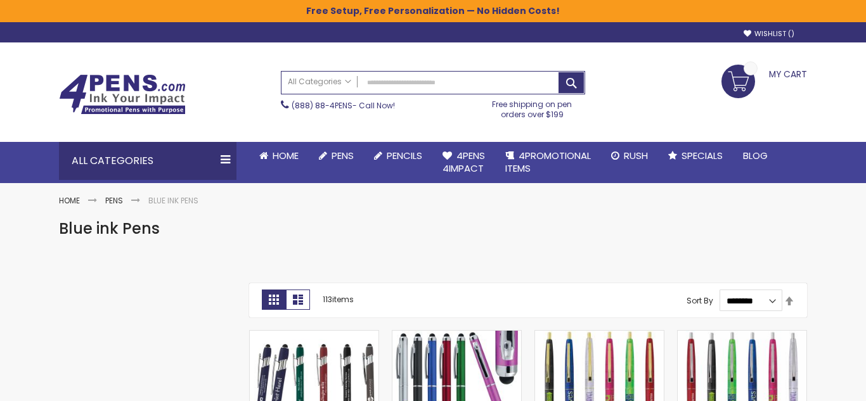 This screenshot has height=401, width=866. What do you see at coordinates (342, 155) in the screenshot?
I see `span: Pens` at bounding box center [342, 155].